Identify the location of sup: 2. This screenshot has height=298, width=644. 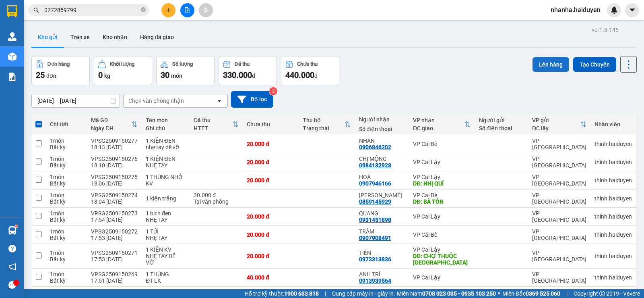
(273, 91).